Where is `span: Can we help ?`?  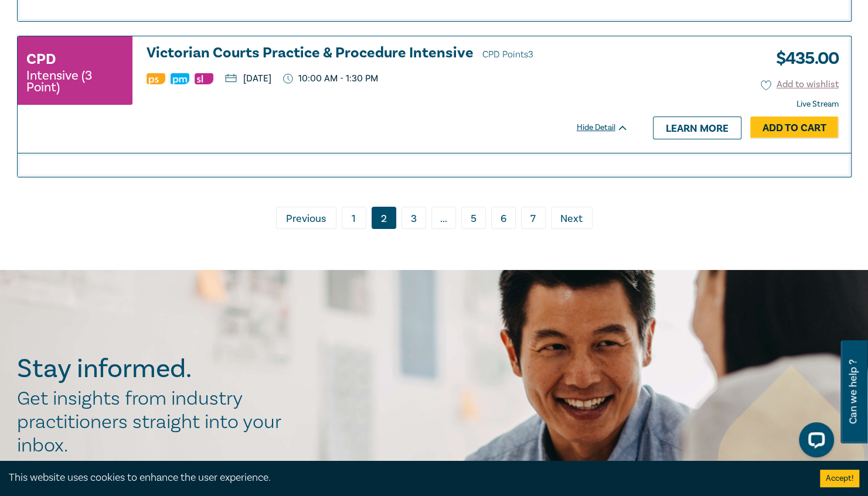 span: Can we help ? is located at coordinates (853, 392).